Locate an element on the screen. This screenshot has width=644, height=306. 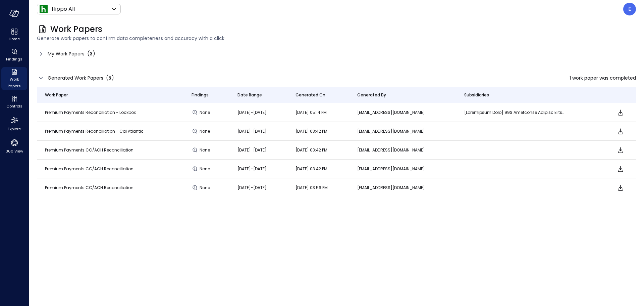
div: Work Papers is located at coordinates (14, 78).